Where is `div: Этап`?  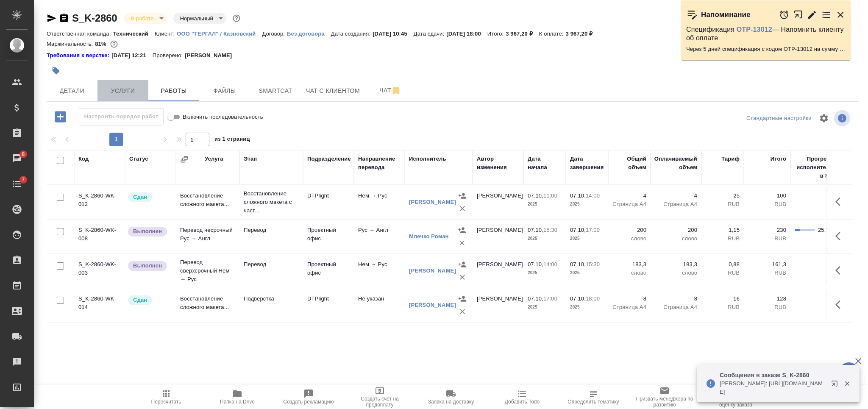 div: Этап is located at coordinates (250, 159).